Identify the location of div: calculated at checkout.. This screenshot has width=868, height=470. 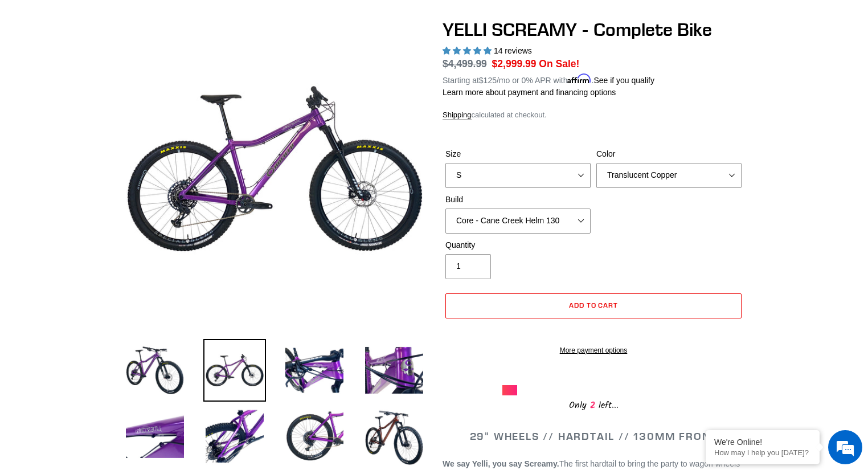
(593, 115).